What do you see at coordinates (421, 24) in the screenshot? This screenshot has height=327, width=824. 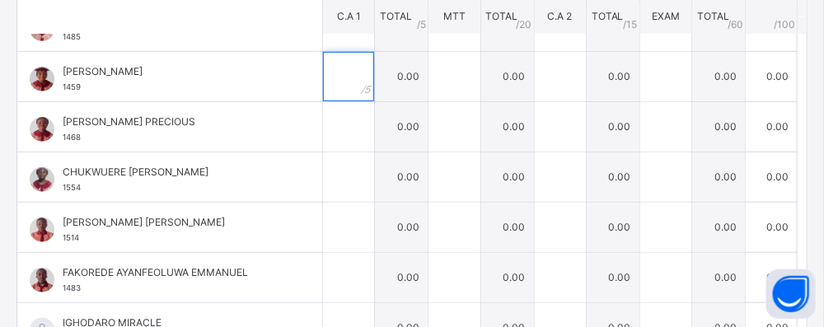 I see `span: / 5` at bounding box center [421, 24].